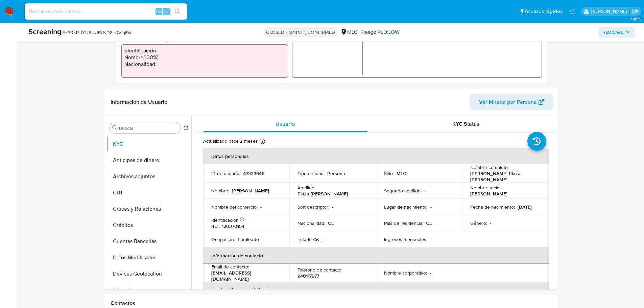 The image size is (644, 308). Describe the element at coordinates (149, 177) in the screenshot. I see `button: Archivos adjuntos` at that location.